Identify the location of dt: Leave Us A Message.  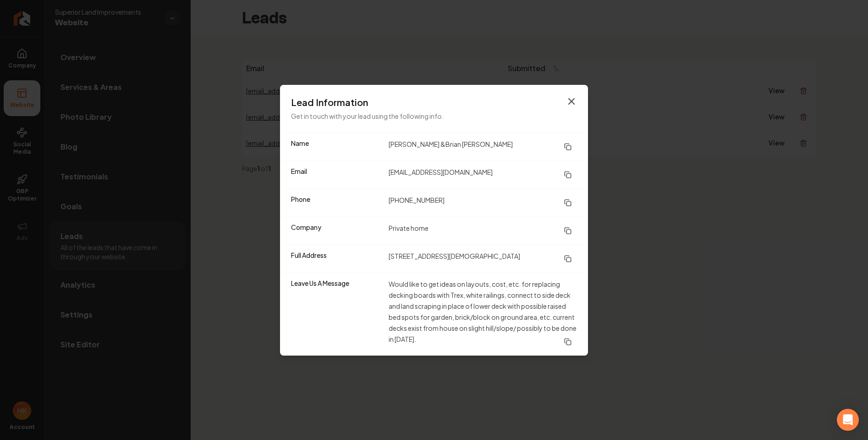
(336, 314).